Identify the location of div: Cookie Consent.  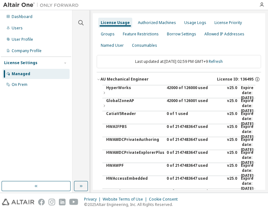
(165, 199).